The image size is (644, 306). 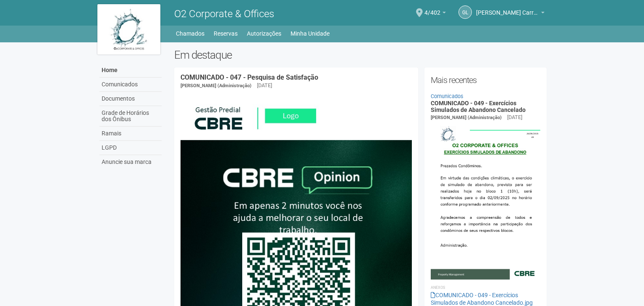 What do you see at coordinates (225, 33) in the screenshot?
I see `a: Reservas` at bounding box center [225, 33].